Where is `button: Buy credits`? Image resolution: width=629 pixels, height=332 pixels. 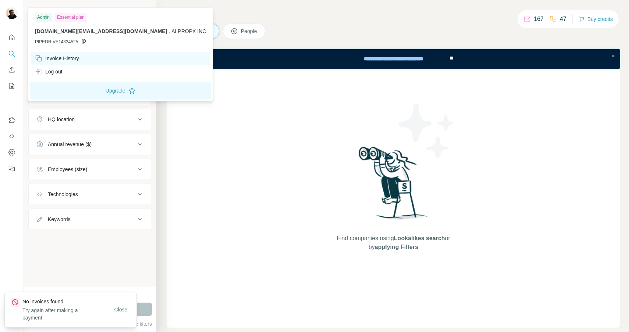 button: Buy credits is located at coordinates (595, 19).